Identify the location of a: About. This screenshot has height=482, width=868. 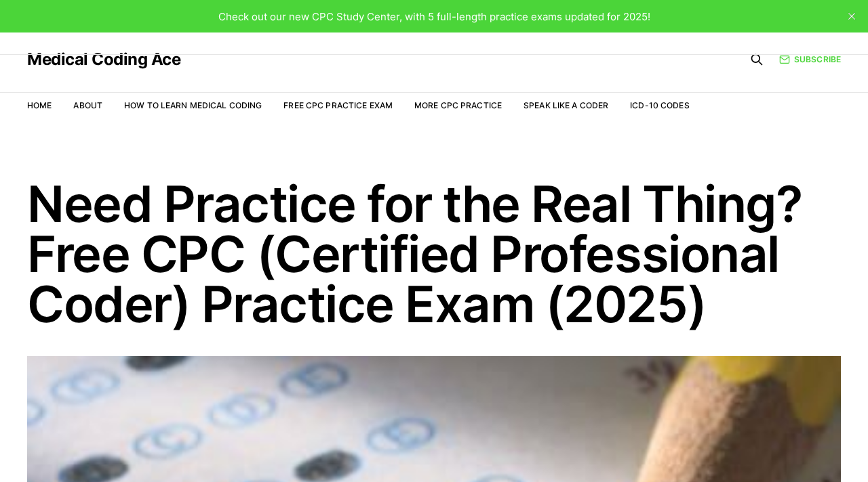
(88, 105).